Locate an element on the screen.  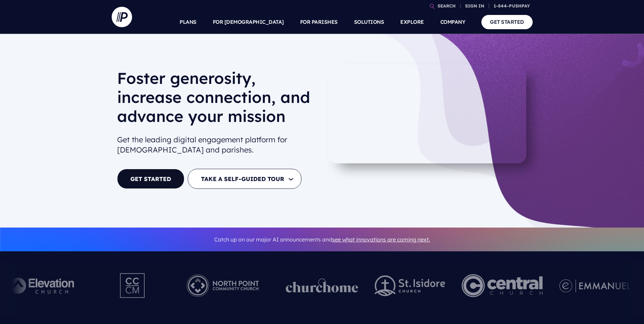
a: PLANS is located at coordinates (188, 22).